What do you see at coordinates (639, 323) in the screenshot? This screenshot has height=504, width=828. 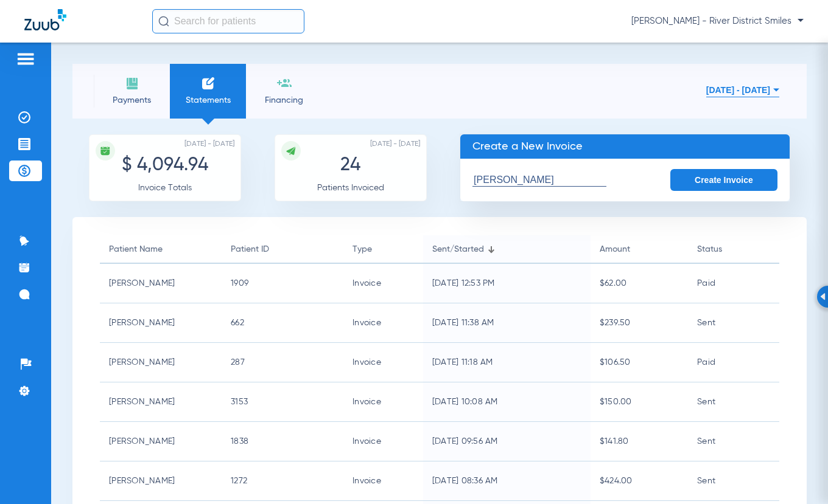 I see `td: $239.50` at bounding box center [639, 323].